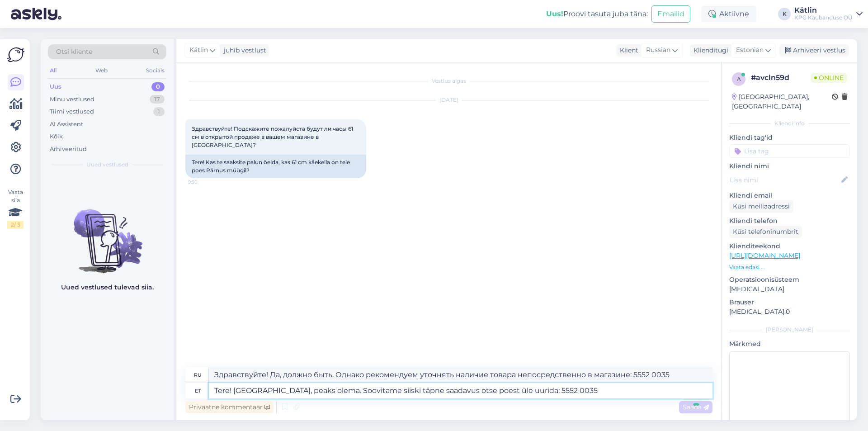  I want to click on div: AI Assistent, so click(67, 124).